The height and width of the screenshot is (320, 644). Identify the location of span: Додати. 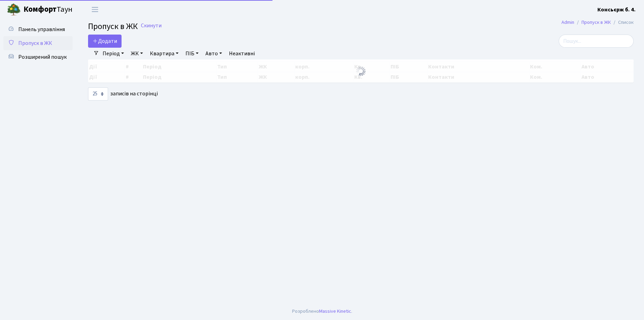
(105, 41).